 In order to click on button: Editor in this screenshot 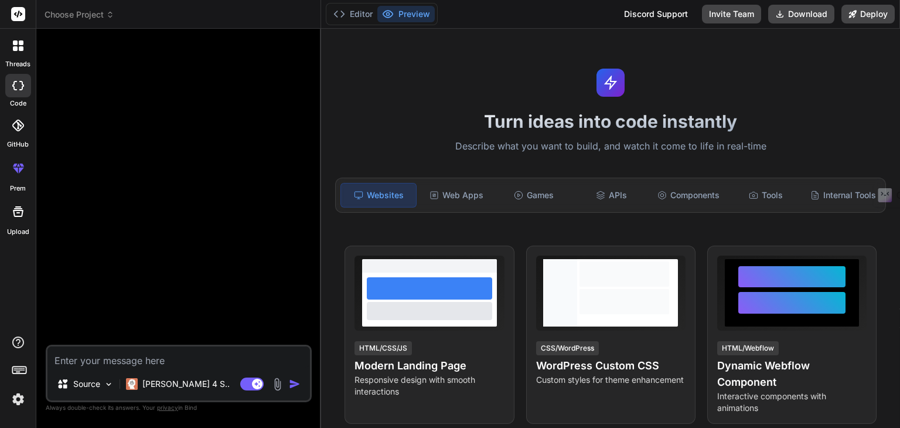, I will do `click(353, 14)`.